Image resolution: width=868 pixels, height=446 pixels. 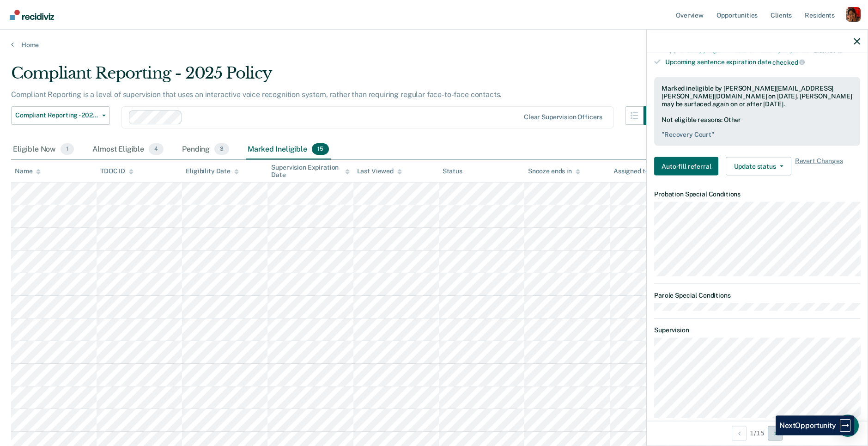 What do you see at coordinates (554, 171) in the screenshot?
I see `div: Snooze ends in` at bounding box center [554, 171].